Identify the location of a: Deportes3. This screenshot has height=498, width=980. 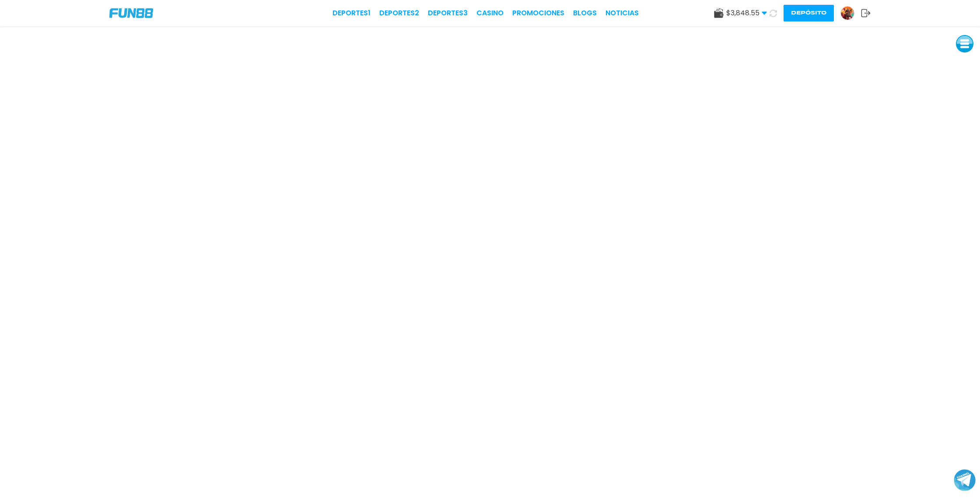
(447, 13).